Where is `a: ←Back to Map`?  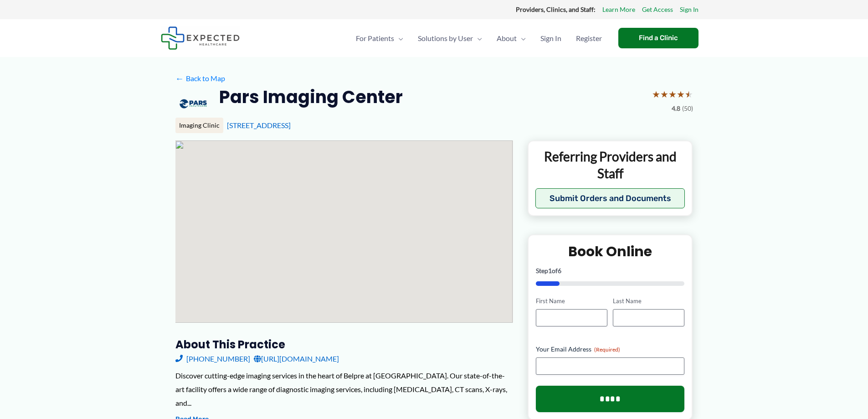
a: ←Back to Map is located at coordinates (200, 78).